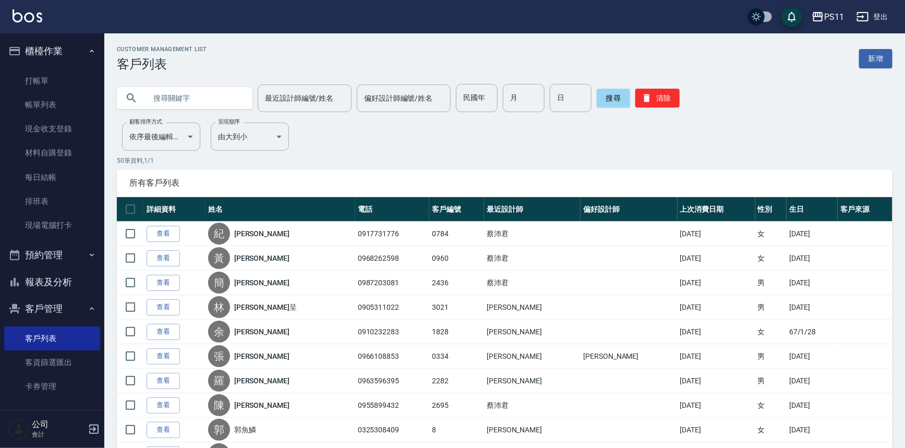 The image size is (905, 448). I want to click on h5: 公司, so click(58, 424).